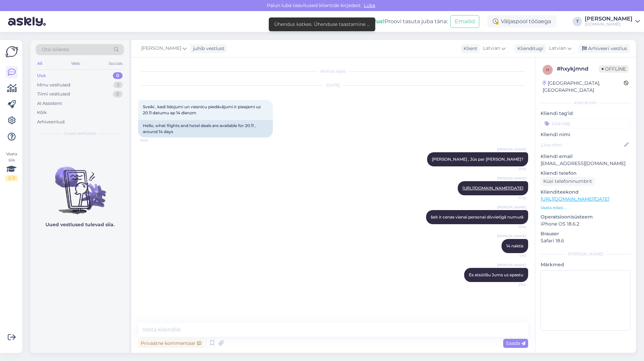 The width and height of the screenshot is (644, 361). What do you see at coordinates (514, 246) in the screenshot?
I see `span: 14 naktis` at bounding box center [514, 246].